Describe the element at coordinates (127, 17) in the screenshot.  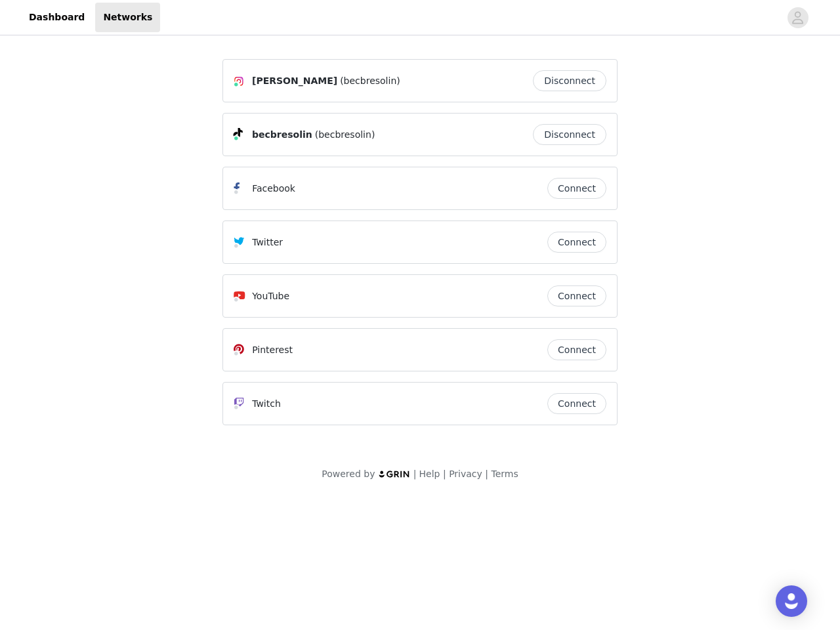
I see `a: Networks` at that location.